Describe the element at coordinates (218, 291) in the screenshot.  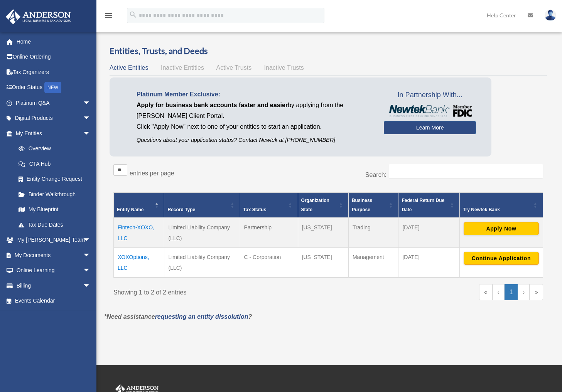
I see `div: Showing 1 to 2 of 2 entries` at that location.